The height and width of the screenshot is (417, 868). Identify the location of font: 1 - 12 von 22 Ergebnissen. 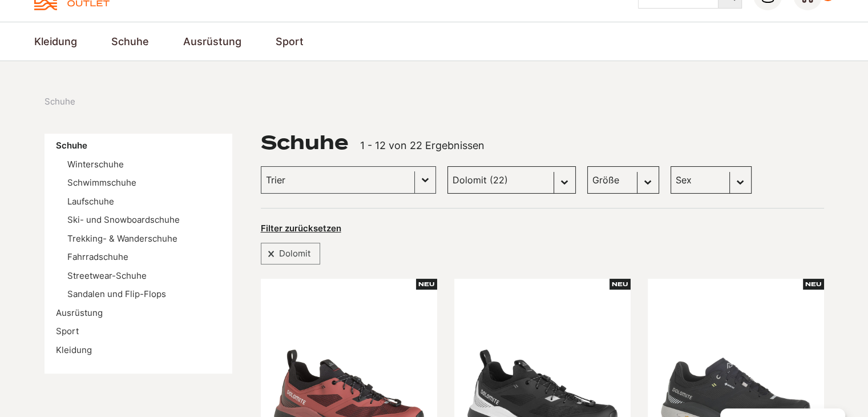
(422, 145).